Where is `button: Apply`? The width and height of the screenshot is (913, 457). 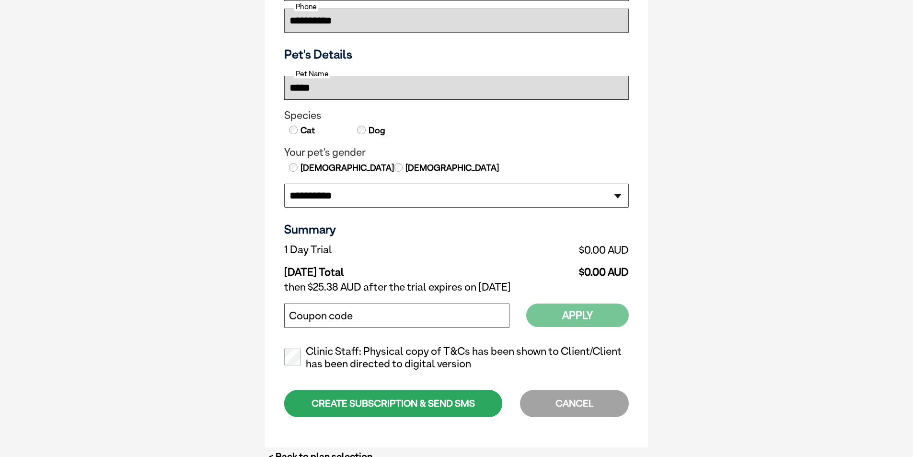
button: Apply is located at coordinates (578, 315).